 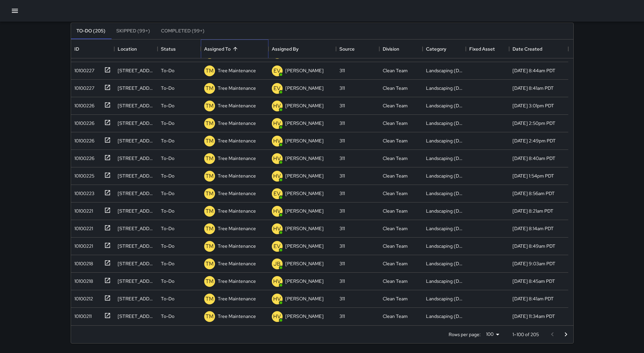 I want to click on div: 537 Jessie Street, so click(x=136, y=246).